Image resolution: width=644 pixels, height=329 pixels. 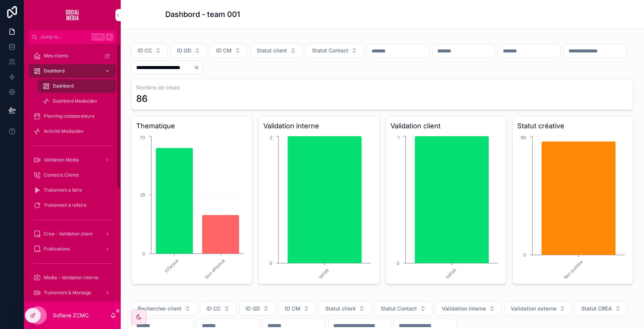 What do you see at coordinates (75, 101) in the screenshot?
I see `span: Dashbord Media/dev` at bounding box center [75, 101].